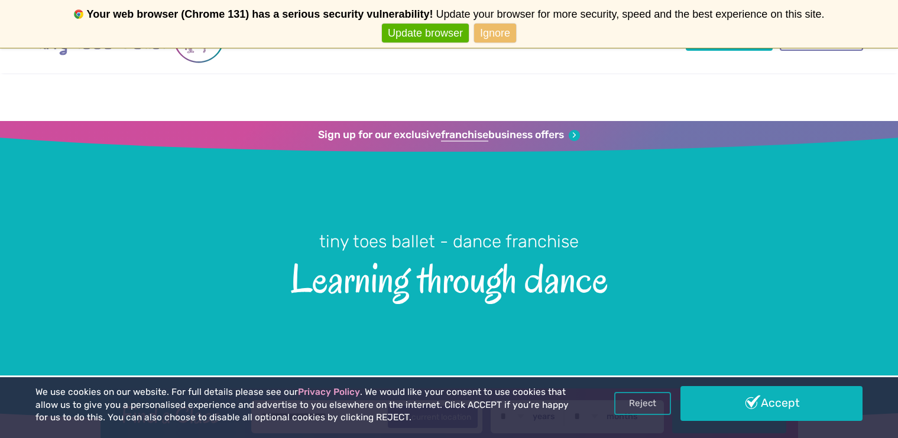 The width and height of the screenshot is (898, 438). I want to click on a: Accept, so click(771, 404).